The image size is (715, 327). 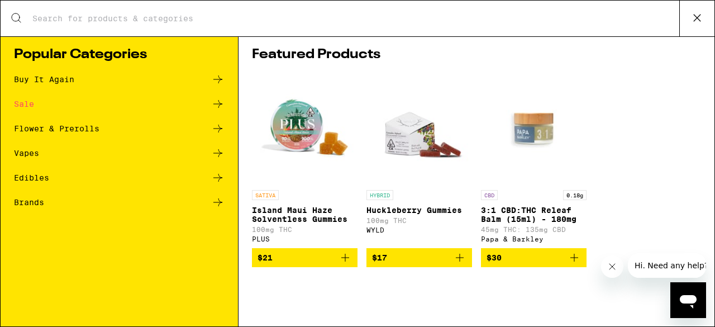 What do you see at coordinates (304, 160) in the screenshot?
I see `a: Open page for Island Maui Haze Solventless Gummies from PLUS` at bounding box center [304, 160].